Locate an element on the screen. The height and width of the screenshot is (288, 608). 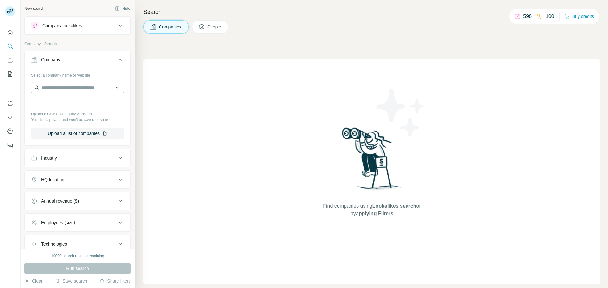
button: Share filters is located at coordinates (115, 281).